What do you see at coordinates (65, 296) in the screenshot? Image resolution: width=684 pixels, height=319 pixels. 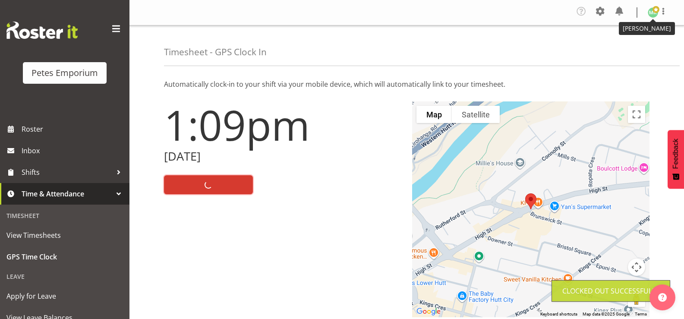 I see `a: Apply for Leave` at bounding box center [65, 296].